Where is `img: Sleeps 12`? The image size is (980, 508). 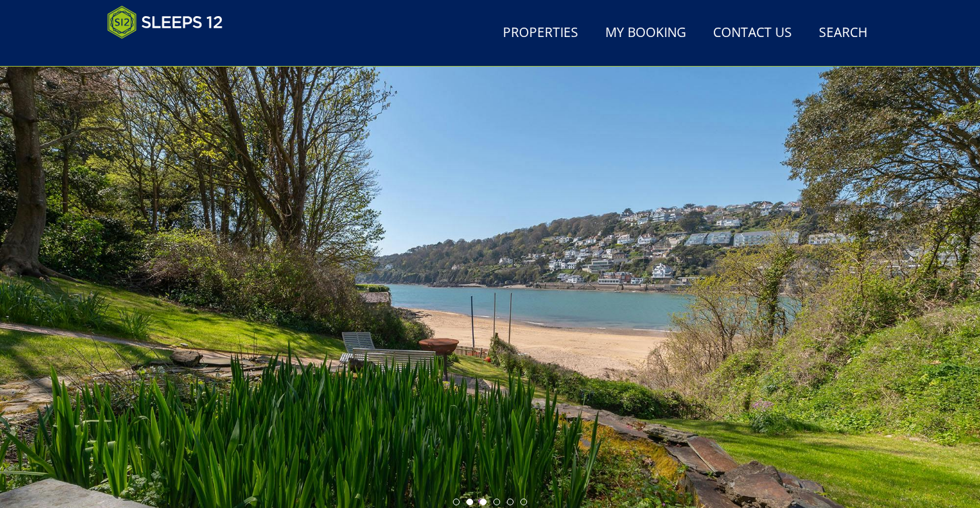 img: Sleeps 12 is located at coordinates (165, 22).